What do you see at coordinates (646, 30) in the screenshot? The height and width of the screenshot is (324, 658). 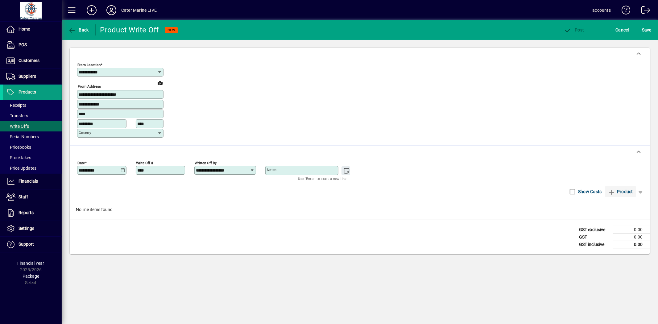 I see `button: Save` at bounding box center [646, 30].